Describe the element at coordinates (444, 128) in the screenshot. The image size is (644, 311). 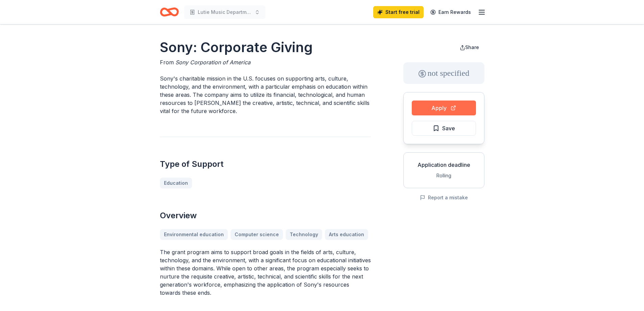
I see `button: Save` at that location.